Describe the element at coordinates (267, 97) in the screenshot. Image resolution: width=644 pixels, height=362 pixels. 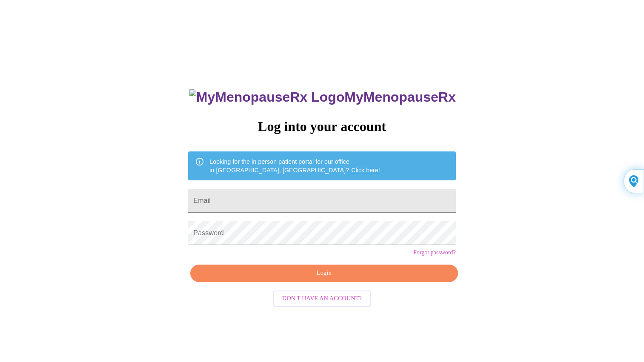
I see `img: MyMenopauseRx Logo` at that location.